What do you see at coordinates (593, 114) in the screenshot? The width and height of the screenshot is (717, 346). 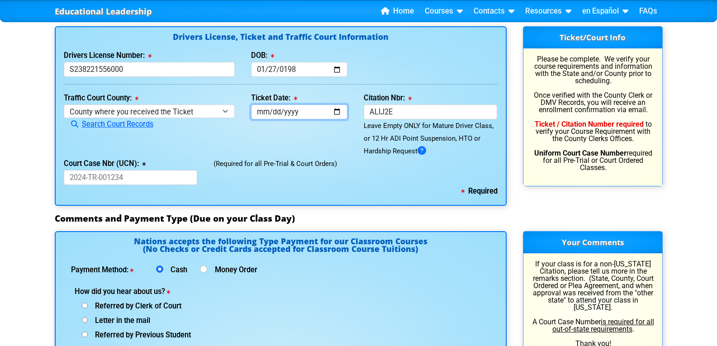 I see `p: Please be complete. We verify your course requirements and information with the State and/or Coun...` at bounding box center [593, 114].